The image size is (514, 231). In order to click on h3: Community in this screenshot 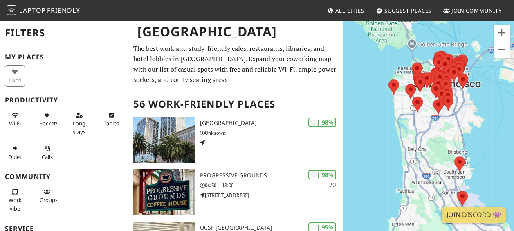, I will do `click(64, 176)`.